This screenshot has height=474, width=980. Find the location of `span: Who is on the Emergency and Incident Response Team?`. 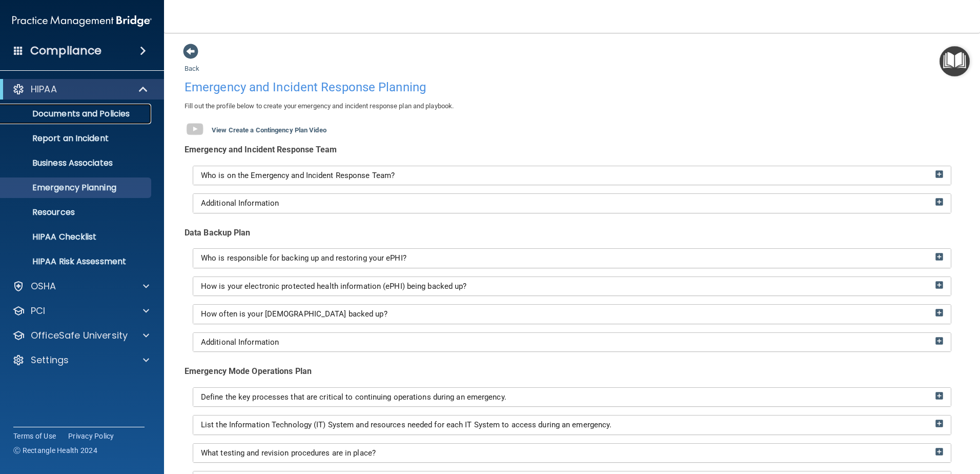

span: Who is on the Emergency and Incident Response Team? is located at coordinates (298, 176).